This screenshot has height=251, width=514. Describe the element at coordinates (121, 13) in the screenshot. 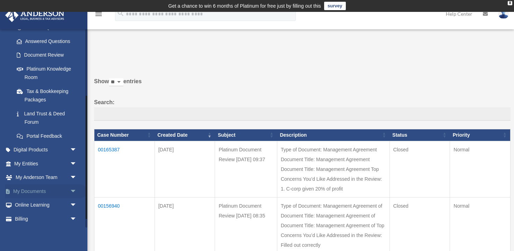

I see `i: search` at that location.